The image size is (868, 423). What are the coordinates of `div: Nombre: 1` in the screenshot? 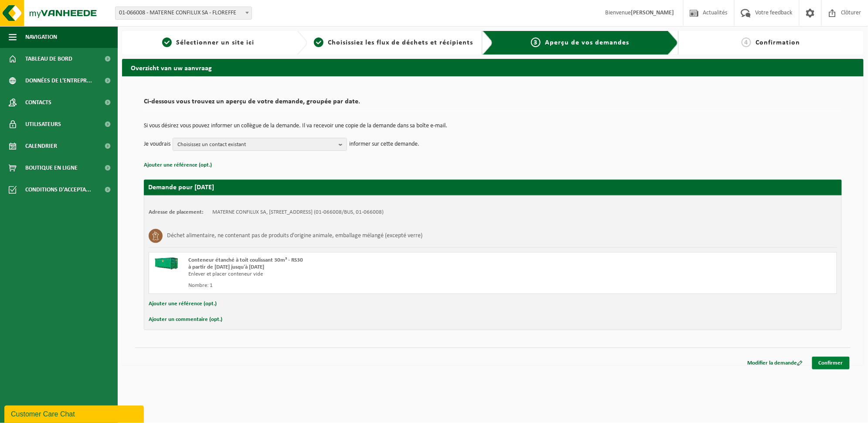 It's located at (358, 286).